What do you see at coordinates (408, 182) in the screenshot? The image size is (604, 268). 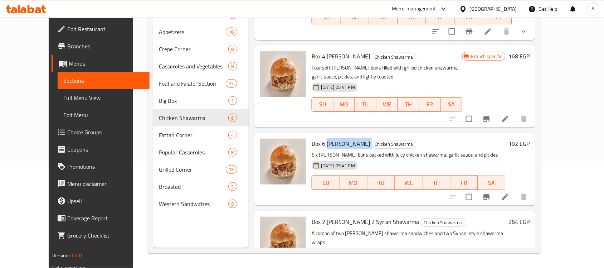 I see `button: WE` at bounding box center [408, 182].